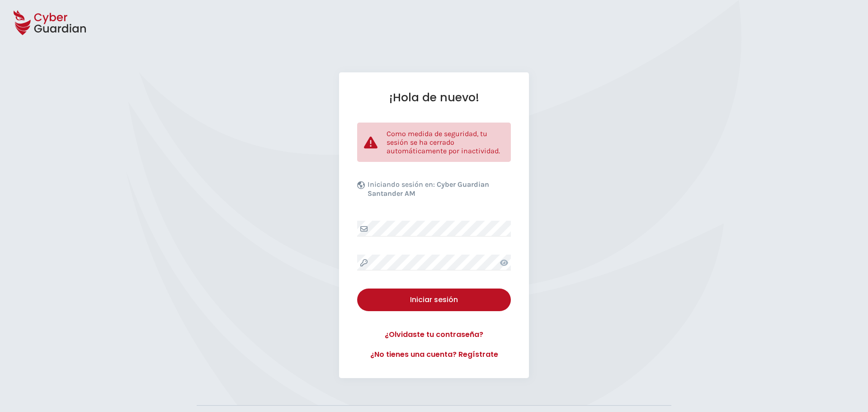 The height and width of the screenshot is (412, 868). What do you see at coordinates (428, 189) in the screenshot?
I see `b: Cyber Guardian Santander AM` at bounding box center [428, 189].